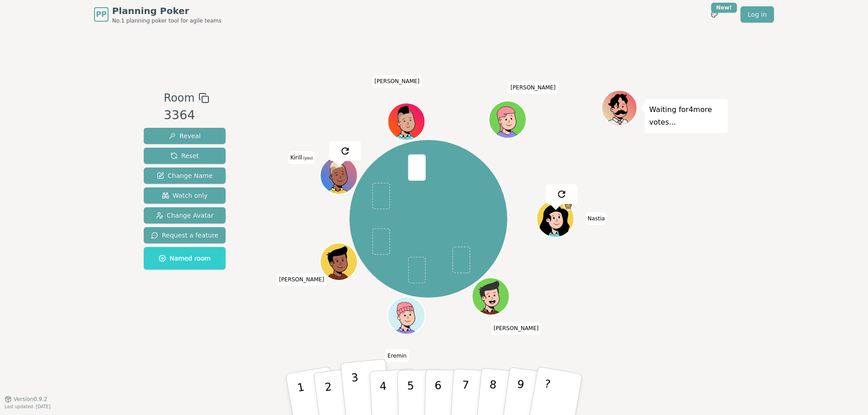 This screenshot has width=868, height=415. Describe the element at coordinates (186, 115) in the screenshot. I see `div: 3364` at that location.